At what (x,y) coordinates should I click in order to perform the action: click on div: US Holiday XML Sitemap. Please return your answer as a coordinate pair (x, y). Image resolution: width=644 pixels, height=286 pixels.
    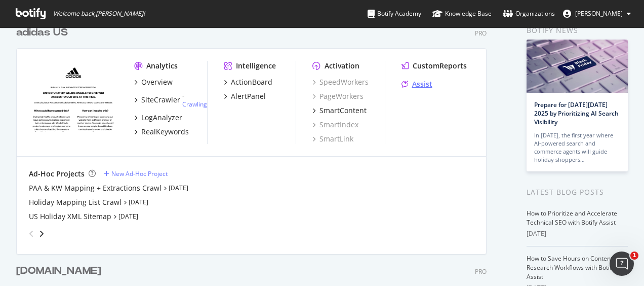
    Looking at the image, I should click on (70, 216).